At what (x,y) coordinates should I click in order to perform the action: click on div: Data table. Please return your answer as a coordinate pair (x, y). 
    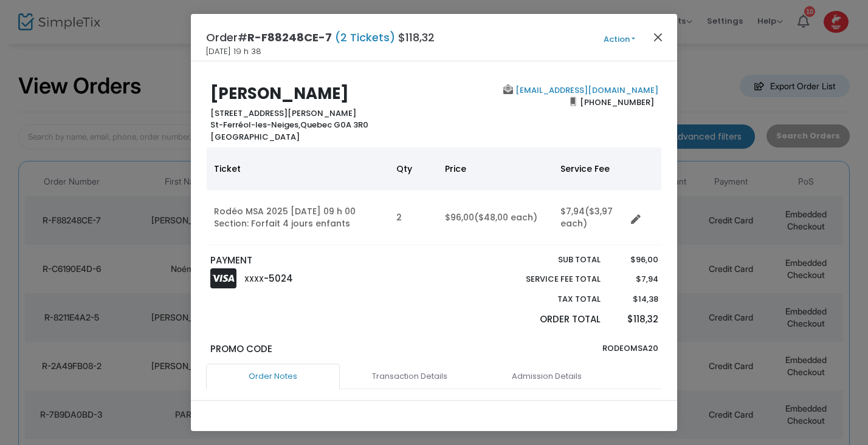
    Looking at the image, I should click on (434, 196).